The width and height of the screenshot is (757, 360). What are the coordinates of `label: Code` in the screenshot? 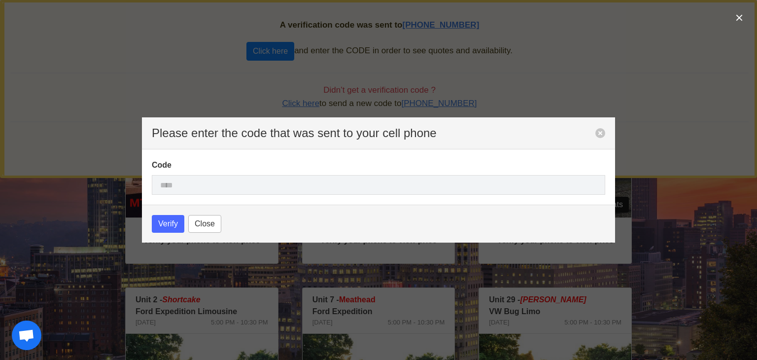 It's located at (378, 165).